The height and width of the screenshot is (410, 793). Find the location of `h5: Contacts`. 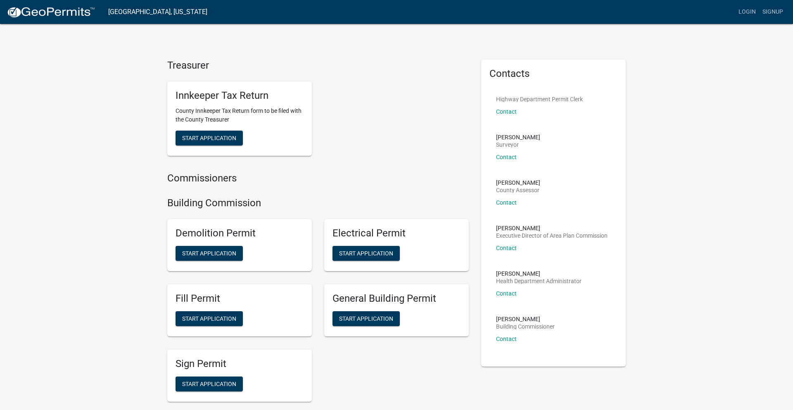

h5: Contacts is located at coordinates (553, 74).